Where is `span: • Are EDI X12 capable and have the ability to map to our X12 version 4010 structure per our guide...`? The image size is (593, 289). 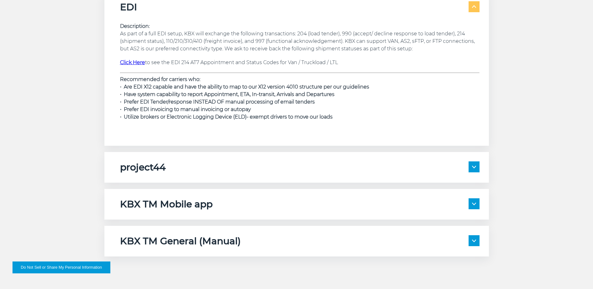
span: • Are EDI X12 capable and have the ability to map to our X12 version 4010 structure per our guide... is located at coordinates (244, 87).